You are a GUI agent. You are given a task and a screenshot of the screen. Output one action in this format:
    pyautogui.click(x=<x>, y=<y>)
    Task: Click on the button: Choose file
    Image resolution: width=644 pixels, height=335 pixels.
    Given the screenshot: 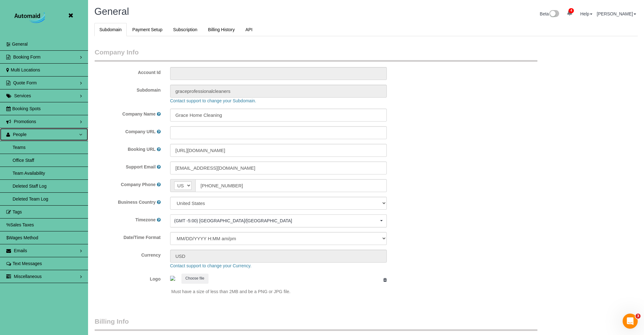 What is the action you would take?
    pyautogui.click(x=195, y=278)
    